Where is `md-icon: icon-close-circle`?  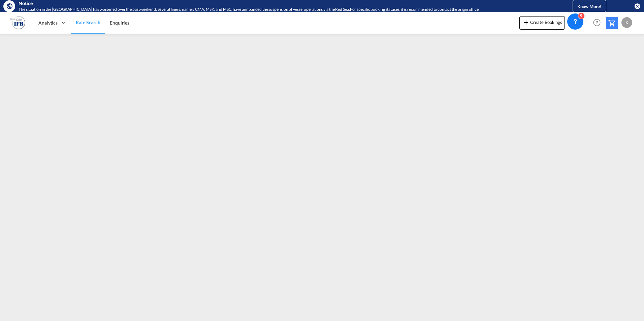
md-icon: icon-close-circle is located at coordinates (637, 6).